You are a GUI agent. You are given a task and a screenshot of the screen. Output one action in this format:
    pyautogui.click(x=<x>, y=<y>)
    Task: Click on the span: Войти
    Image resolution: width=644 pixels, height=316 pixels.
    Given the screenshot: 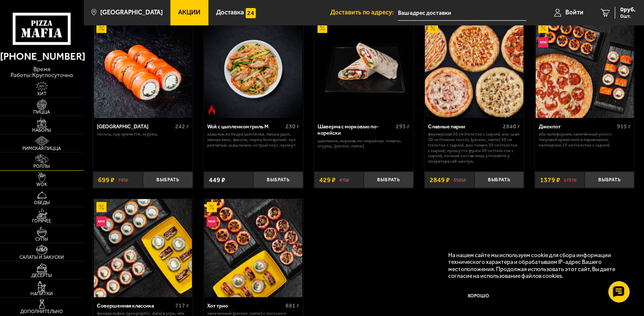 What is the action you would take?
    pyautogui.click(x=574, y=12)
    